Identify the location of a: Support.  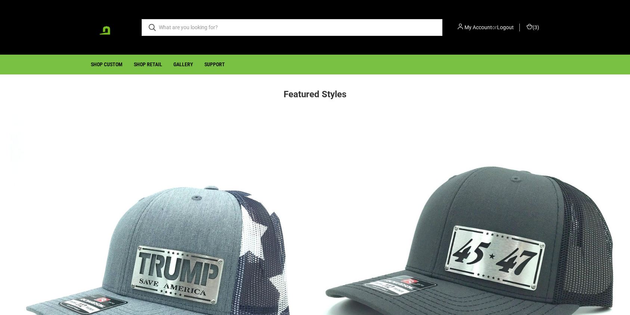
(215, 64).